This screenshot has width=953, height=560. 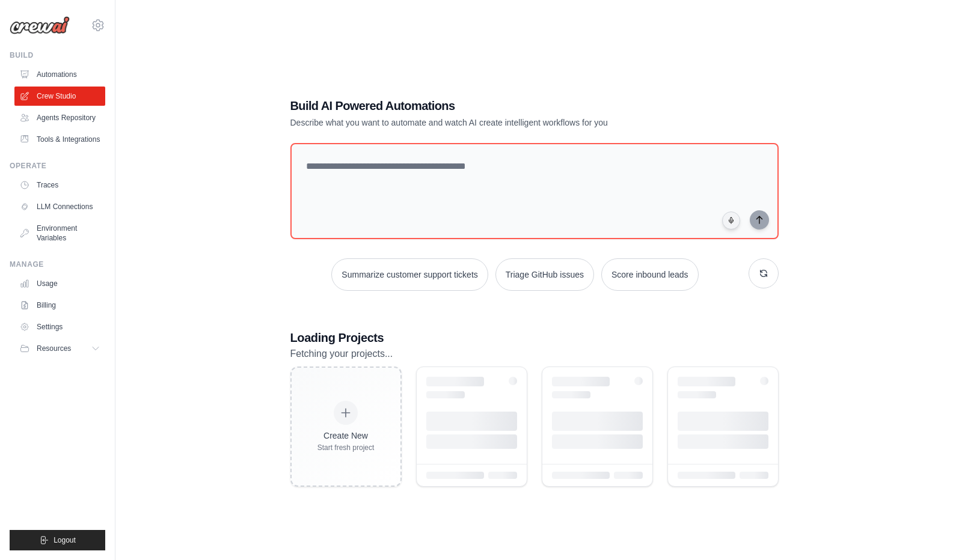 I want to click on a: Environment Variables, so click(x=60, y=233).